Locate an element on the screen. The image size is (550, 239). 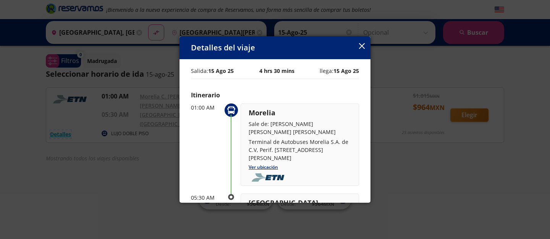
p: Morelia is located at coordinates (300, 113).